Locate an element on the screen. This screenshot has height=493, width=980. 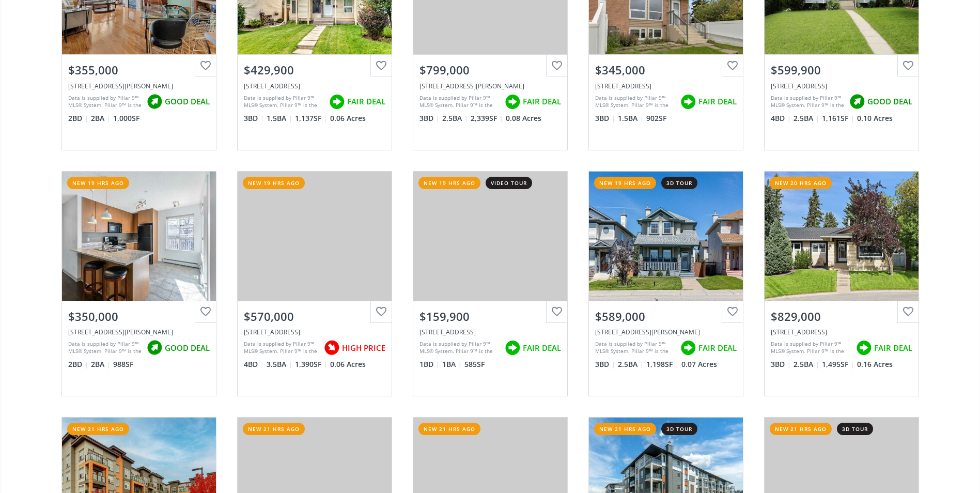
div: $355,000 is located at coordinates (139, 70).